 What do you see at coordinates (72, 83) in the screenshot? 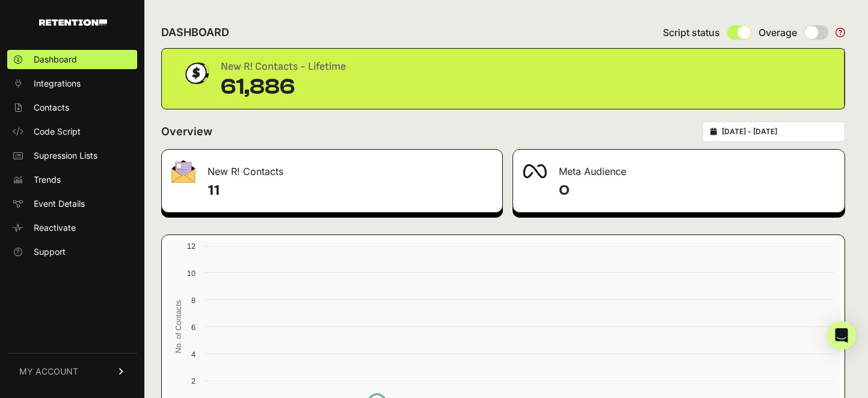
I see `a: Integrations` at bounding box center [72, 83].